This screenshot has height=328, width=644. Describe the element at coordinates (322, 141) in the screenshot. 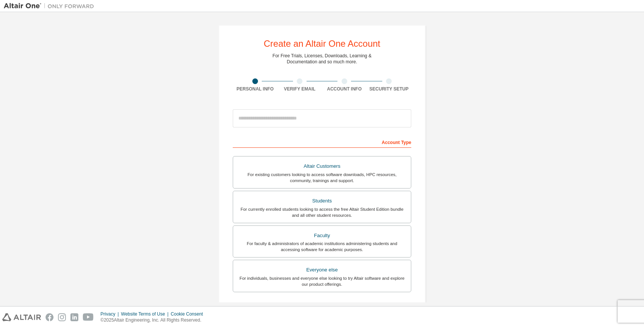

I see `div: Account Type` at that location.